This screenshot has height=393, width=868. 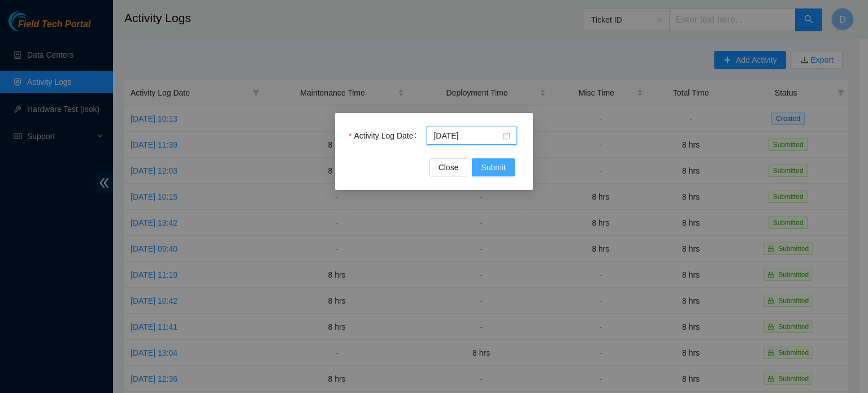 What do you see at coordinates (467, 135) in the screenshot?
I see `input: Activity Log Date` at bounding box center [467, 135].